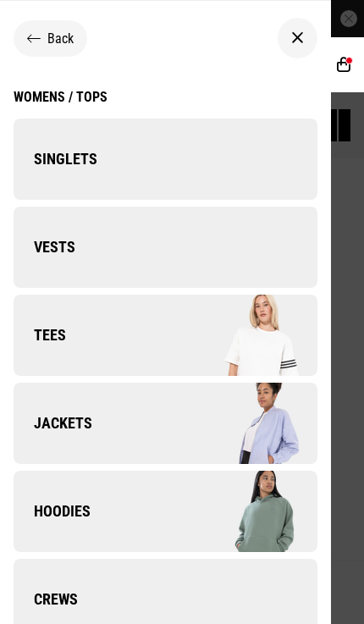 This screenshot has width=364, height=624. What do you see at coordinates (240, 247) in the screenshot?
I see `img: Vests` at bounding box center [240, 247].